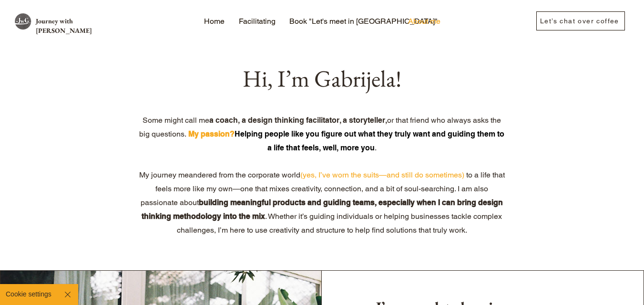 Image resolution: width=644 pixels, height=305 pixels. Describe the element at coordinates (68, 295) in the screenshot. I see `button: Hide Cookie Settings` at that location.